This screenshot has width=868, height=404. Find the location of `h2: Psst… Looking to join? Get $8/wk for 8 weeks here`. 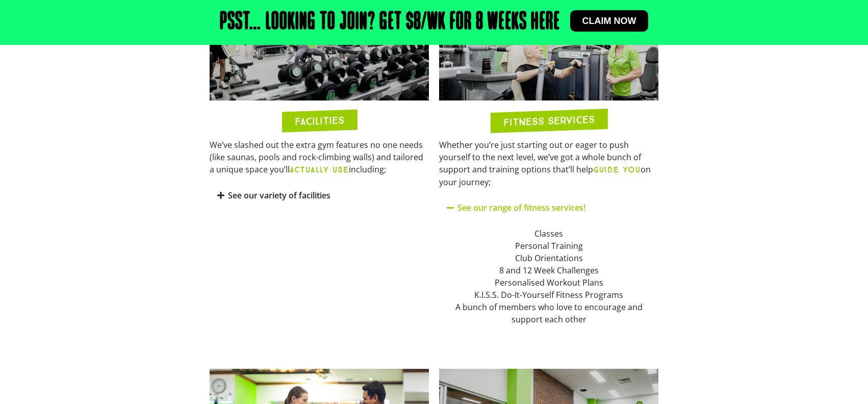

h2: Psst… Looking to join? Get $8/wk for 8 weeks here is located at coordinates (390, 22).